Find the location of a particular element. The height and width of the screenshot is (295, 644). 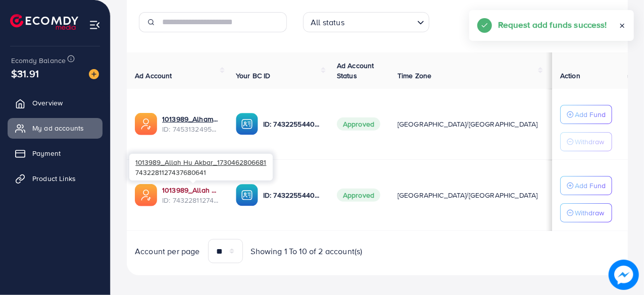

span: My ad accounts is located at coordinates (58, 128).